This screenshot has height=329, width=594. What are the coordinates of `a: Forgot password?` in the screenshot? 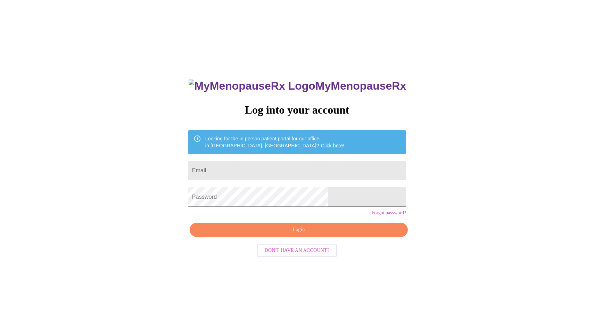 It's located at (388, 213).